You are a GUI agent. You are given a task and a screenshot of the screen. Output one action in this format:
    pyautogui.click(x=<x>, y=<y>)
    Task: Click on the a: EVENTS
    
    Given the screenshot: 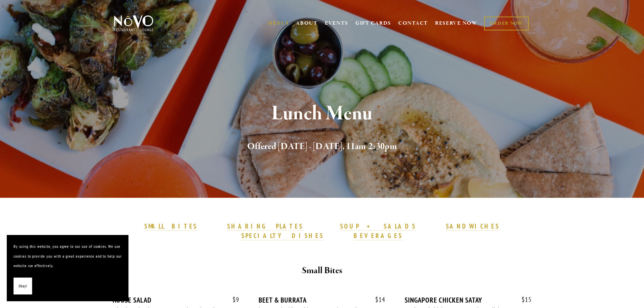 What is the action you would take?
    pyautogui.click(x=336, y=23)
    